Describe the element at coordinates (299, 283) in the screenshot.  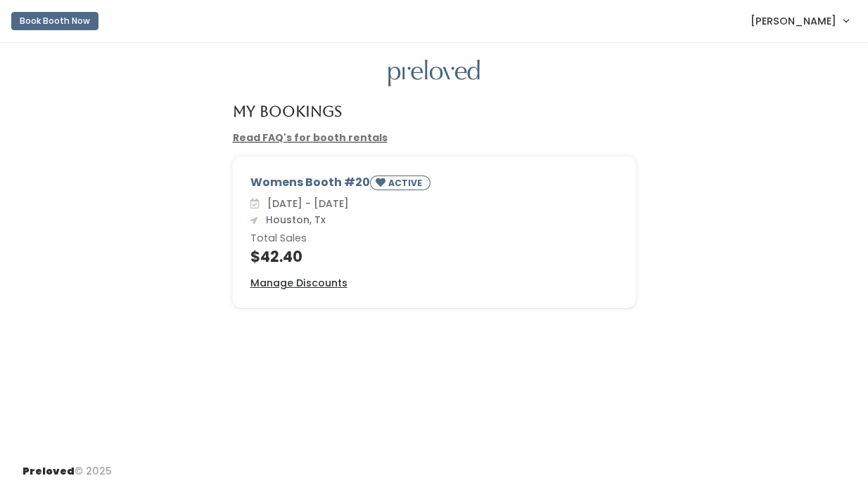
I see `a: Manage Discounts` at that location.